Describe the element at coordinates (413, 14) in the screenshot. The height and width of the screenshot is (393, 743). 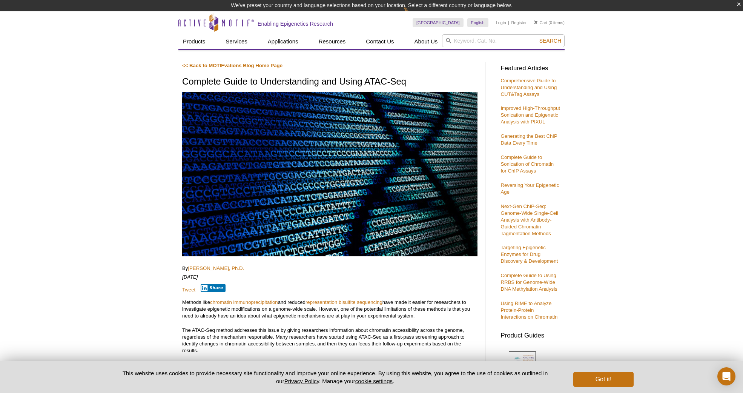
I see `img: Change Here` at that location.